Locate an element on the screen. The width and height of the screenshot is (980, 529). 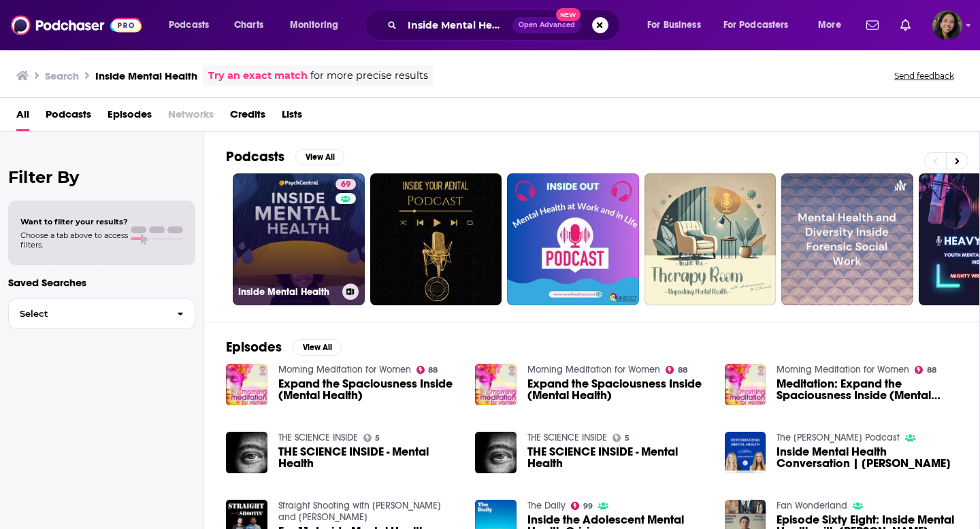
span: All is located at coordinates (22, 117).